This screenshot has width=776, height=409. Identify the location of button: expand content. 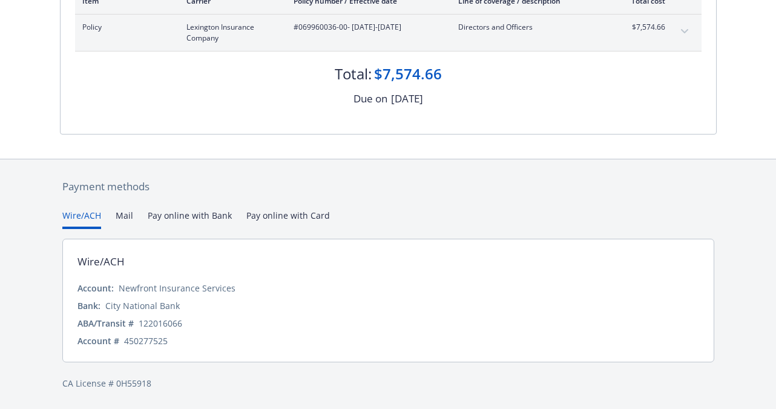
(685, 31).